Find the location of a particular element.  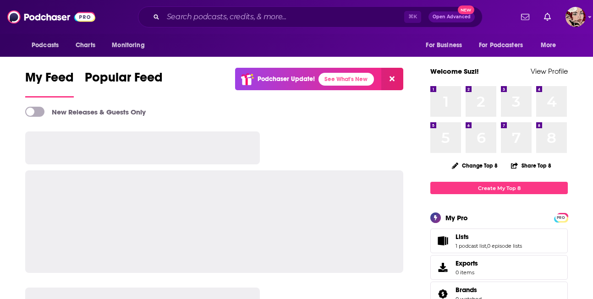

span: Monitoring is located at coordinates (128, 45).